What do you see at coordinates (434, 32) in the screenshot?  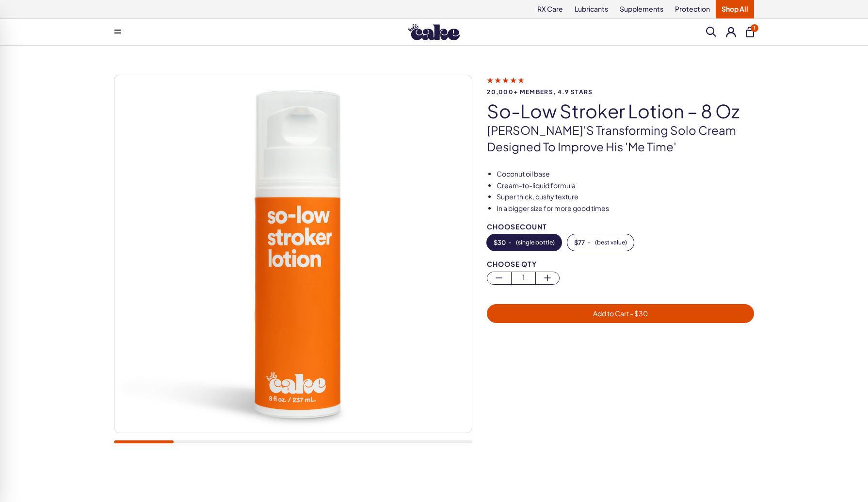 I see `img: Hello Cake` at bounding box center [434, 32].